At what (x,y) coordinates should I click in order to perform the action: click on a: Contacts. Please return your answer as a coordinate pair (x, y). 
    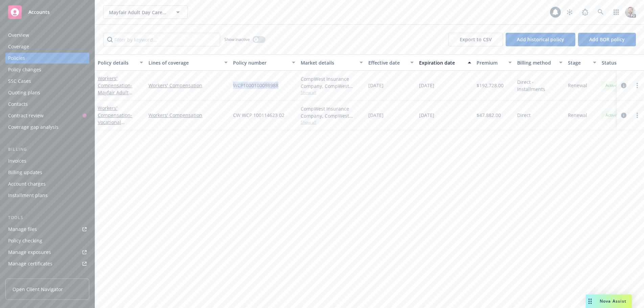
    Looking at the image, I should click on (47, 104).